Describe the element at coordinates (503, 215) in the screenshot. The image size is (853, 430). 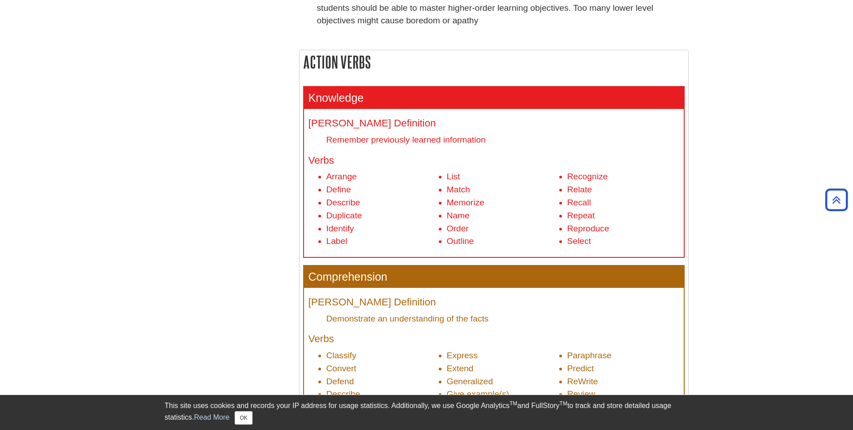
I see `li: Name` at that location.